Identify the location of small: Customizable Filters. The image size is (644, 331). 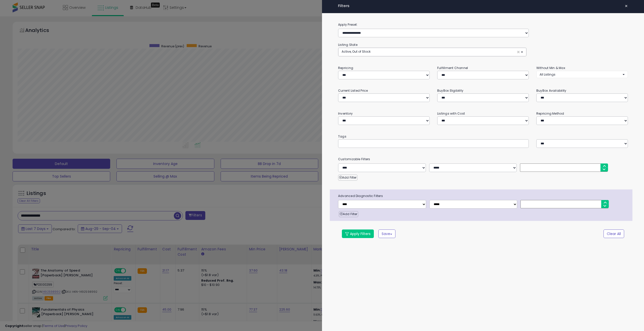
(483, 159).